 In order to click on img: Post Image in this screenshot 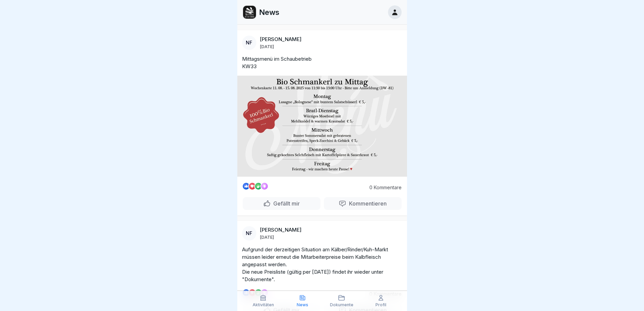, I will do `click(322, 126)`.